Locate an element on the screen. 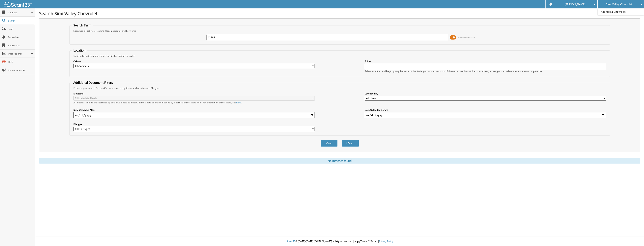  label: Uploaded By is located at coordinates (485, 93).